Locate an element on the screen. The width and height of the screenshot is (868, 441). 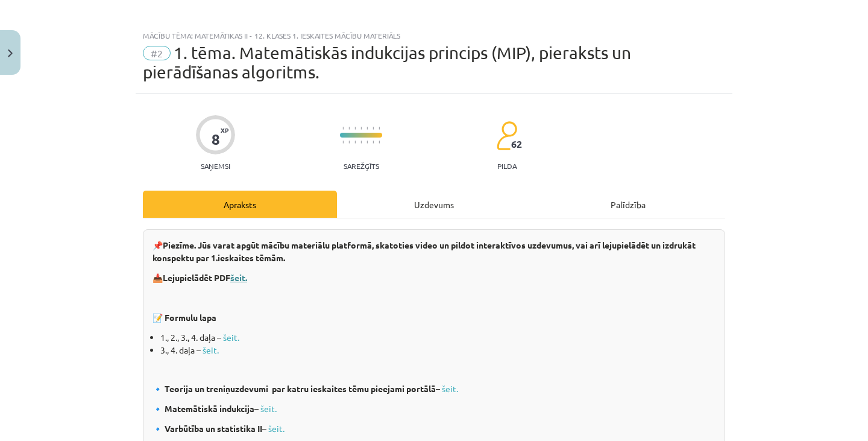
span: XP is located at coordinates (224, 130).